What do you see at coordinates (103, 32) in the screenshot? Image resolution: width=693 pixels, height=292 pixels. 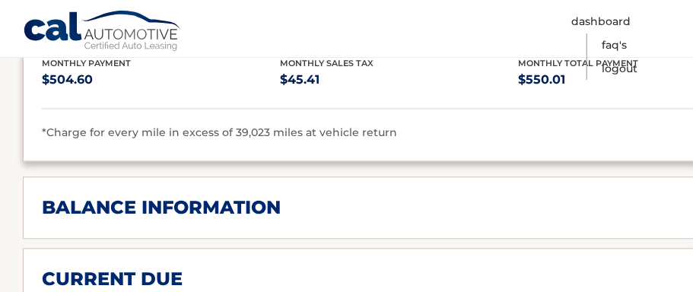 I see `a: Cal Automotive` at bounding box center [103, 32].